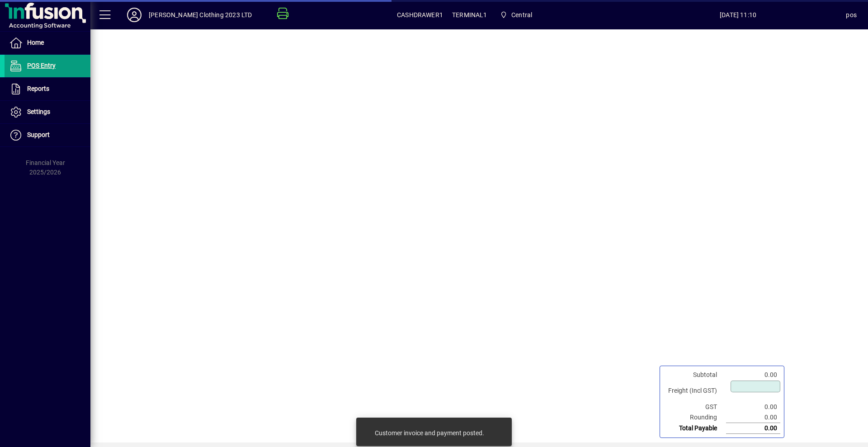 This screenshot has height=447, width=868. I want to click on span: Support, so click(39, 135).